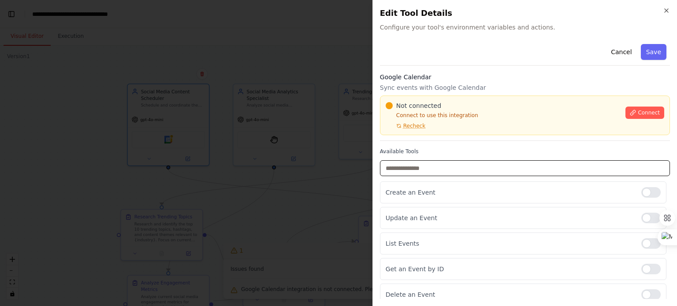 This screenshot has height=306, width=677. I want to click on button: Save, so click(653, 52).